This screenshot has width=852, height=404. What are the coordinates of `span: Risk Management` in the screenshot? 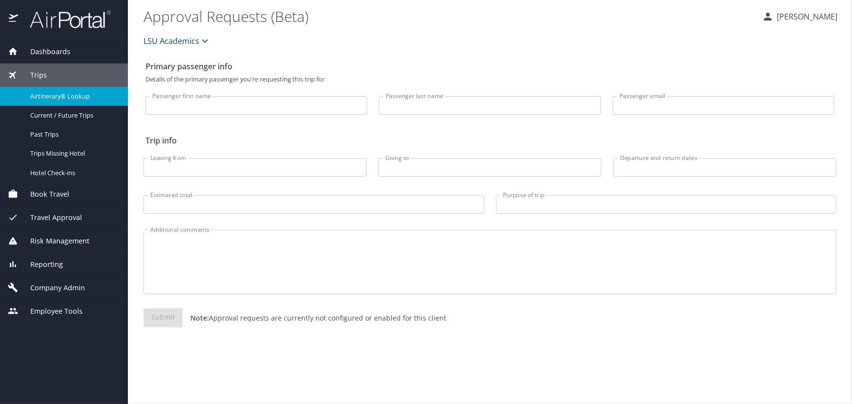 It's located at (54, 241).